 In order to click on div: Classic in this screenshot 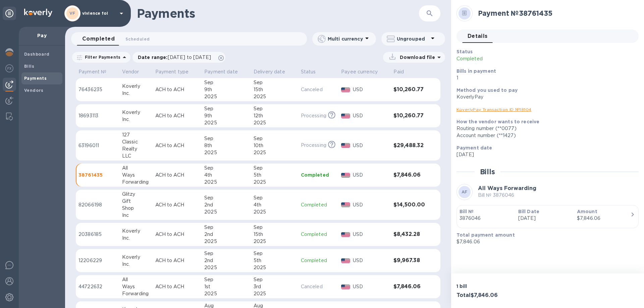, I will do `click(136, 142)`.